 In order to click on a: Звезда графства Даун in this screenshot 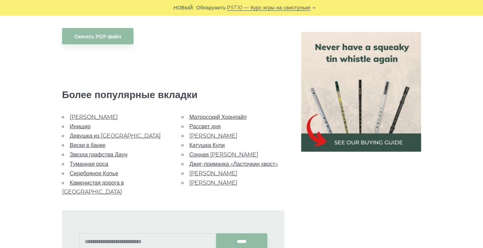, I will do `click(98, 154)`.